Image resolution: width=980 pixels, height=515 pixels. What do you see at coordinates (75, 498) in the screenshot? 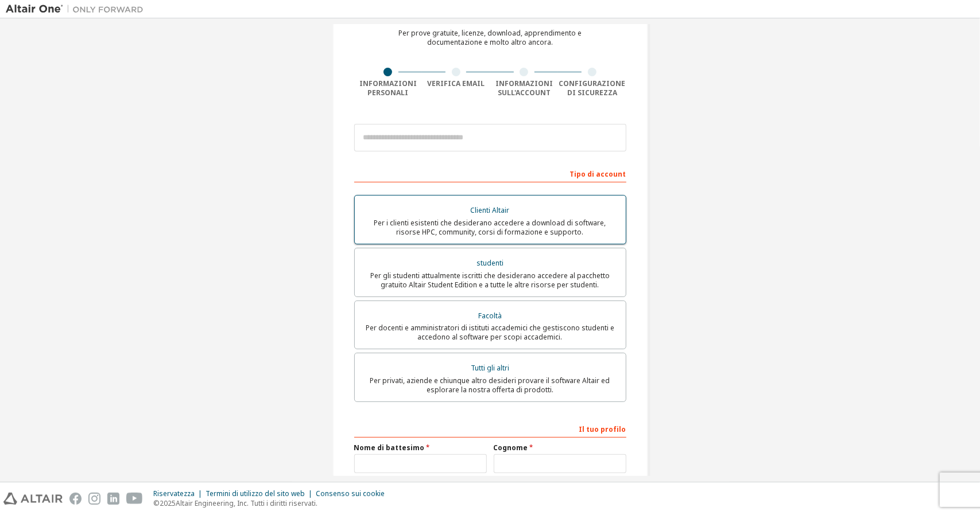
I see `img: facebook.svg` at bounding box center [75, 498].